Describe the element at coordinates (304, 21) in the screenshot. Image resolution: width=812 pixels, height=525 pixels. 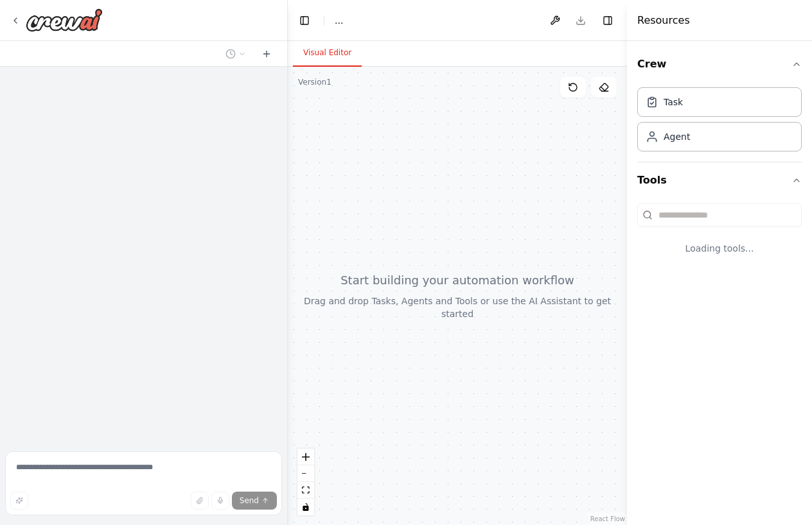
I see `button: Hide left sidebar` at that location.